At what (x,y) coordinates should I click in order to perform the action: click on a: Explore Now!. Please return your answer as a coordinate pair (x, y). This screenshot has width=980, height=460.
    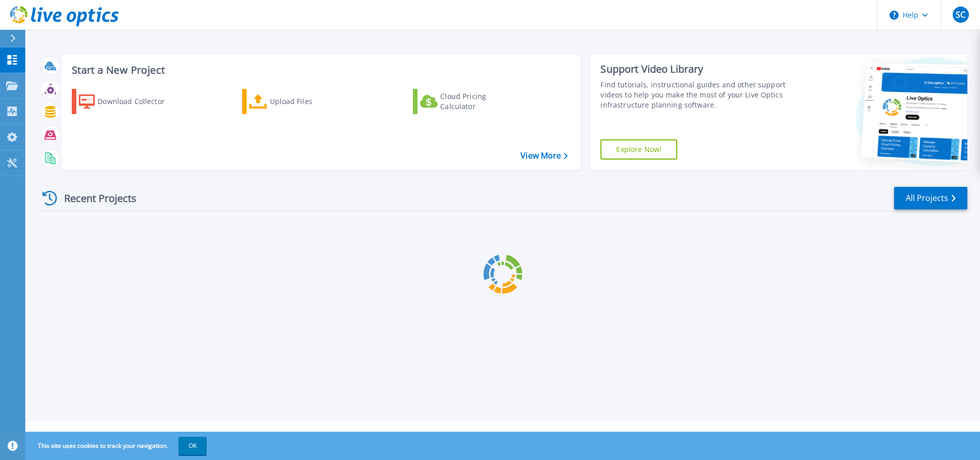
    Looking at the image, I should click on (639, 150).